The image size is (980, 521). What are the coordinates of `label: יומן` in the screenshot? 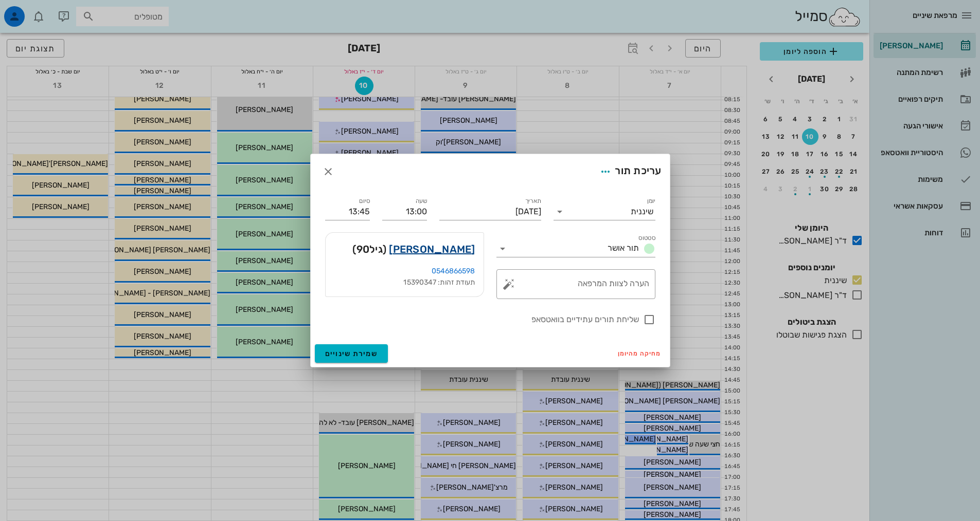 It's located at (651, 201).